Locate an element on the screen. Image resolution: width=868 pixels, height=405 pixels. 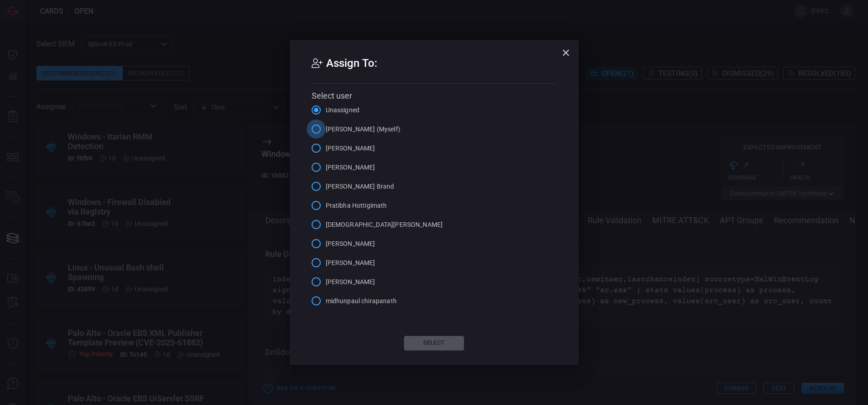
span: Unassigned is located at coordinates (343, 110).